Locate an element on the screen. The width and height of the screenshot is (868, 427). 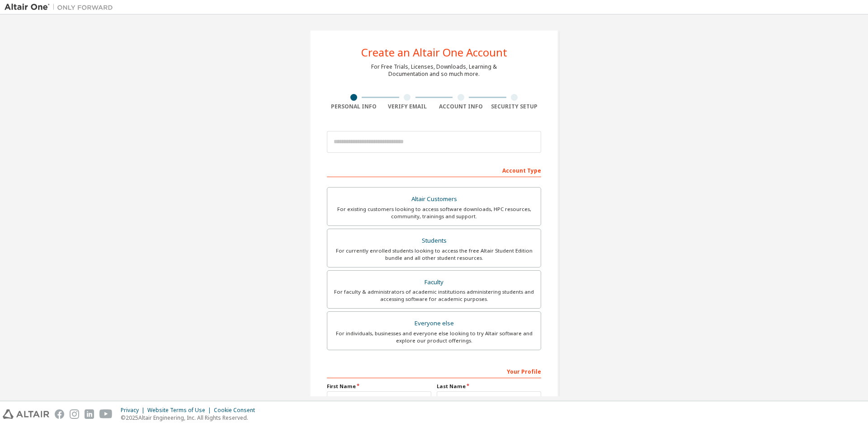
label: First Name is located at coordinates (379, 386).